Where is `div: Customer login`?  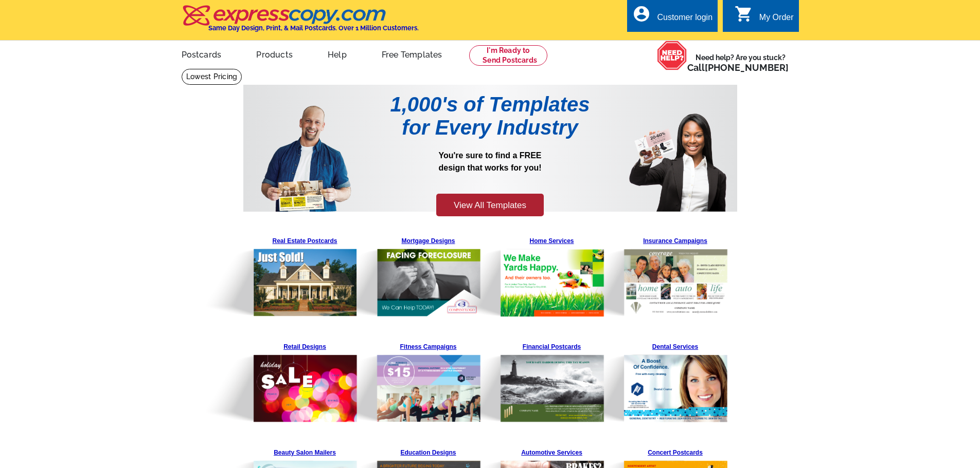
div: Customer login is located at coordinates (684, 20).